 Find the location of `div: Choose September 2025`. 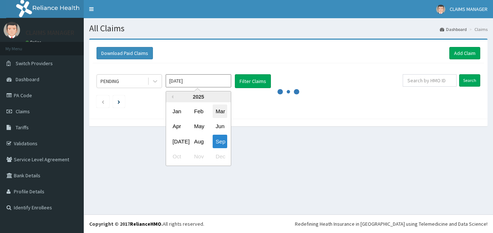

div: Choose September 2025 is located at coordinates (220, 141).